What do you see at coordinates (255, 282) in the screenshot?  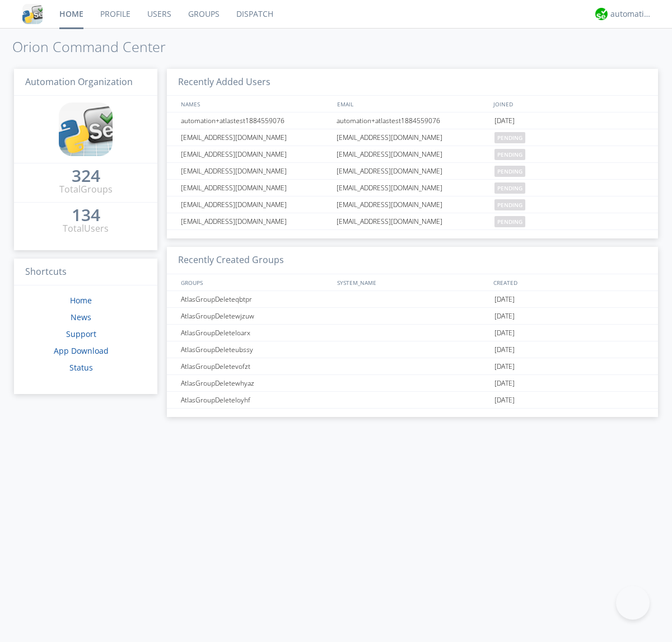 I see `div: GROUPS` at bounding box center [255, 282].